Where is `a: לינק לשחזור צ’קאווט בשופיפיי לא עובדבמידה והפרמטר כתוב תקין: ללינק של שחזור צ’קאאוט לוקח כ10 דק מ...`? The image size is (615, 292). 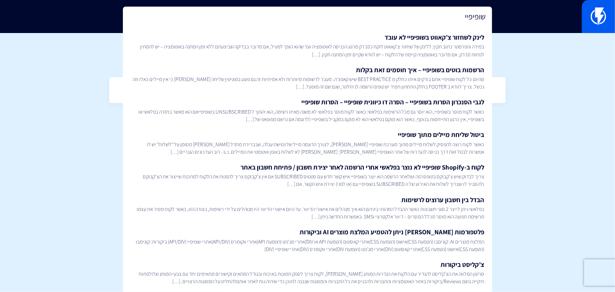
a: לינק לשחזור צ’קאווט בשופיפיי לא עובדבמידה והפרמטר כתוב תקין: ללינק של שחזור צ’קאאוט לוקח כ10 דק מ... is located at coordinates (308, 45).